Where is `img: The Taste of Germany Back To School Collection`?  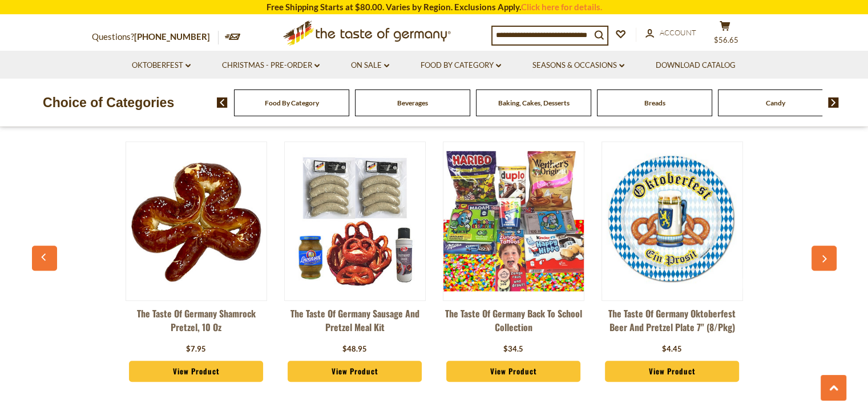
img: The Taste of Germany Back To School Collection is located at coordinates (514, 221).